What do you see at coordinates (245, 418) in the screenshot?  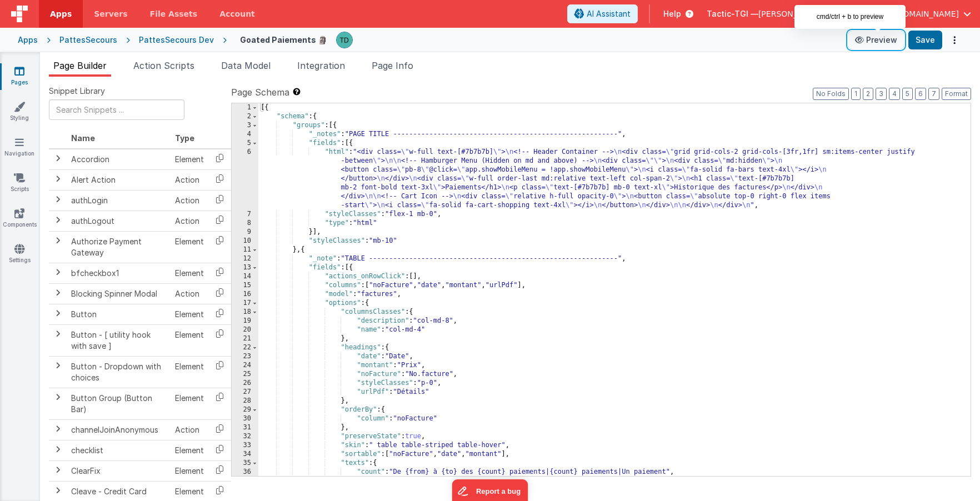 I see `div: 30` at bounding box center [245, 418].